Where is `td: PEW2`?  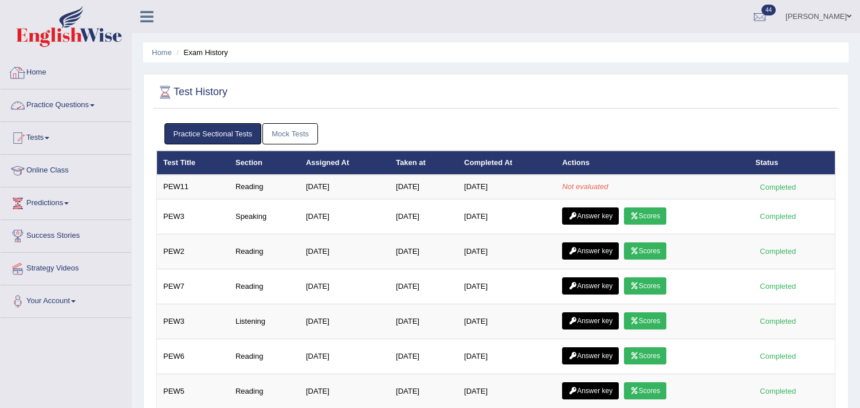 td: PEW2 is located at coordinates (193, 251).